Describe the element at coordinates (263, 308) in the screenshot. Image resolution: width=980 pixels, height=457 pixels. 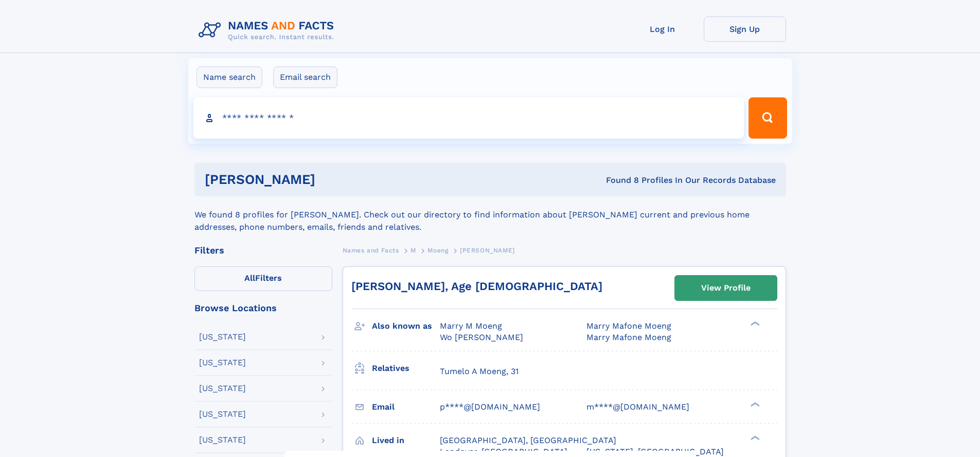
I see `div: Browse Locations` at that location.